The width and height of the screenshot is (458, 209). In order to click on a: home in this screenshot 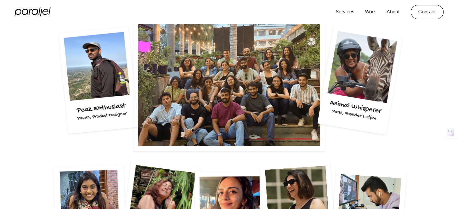, I will do `click(32, 12)`.